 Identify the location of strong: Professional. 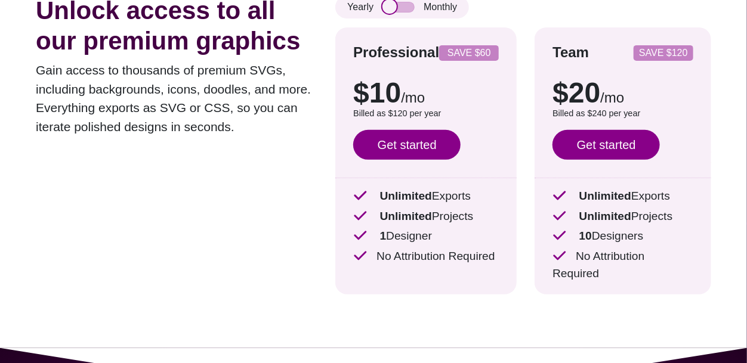
(396, 52).